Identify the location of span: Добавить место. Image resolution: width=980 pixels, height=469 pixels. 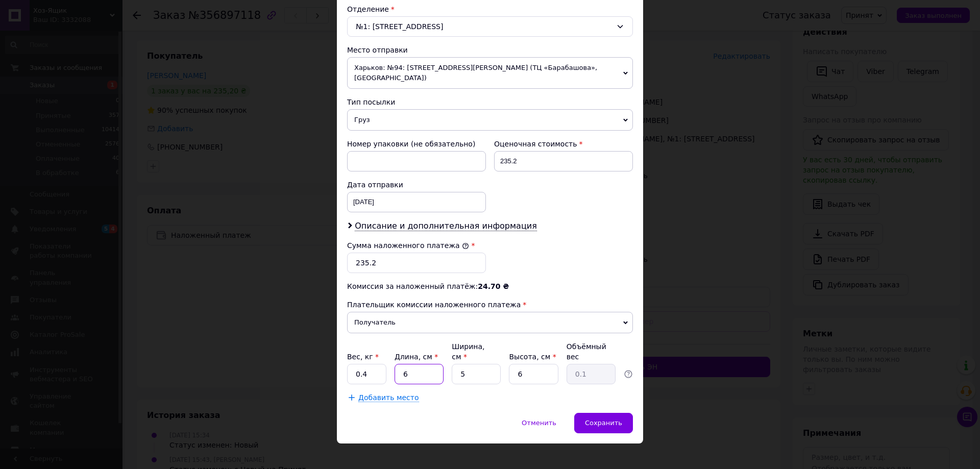
(389, 397).